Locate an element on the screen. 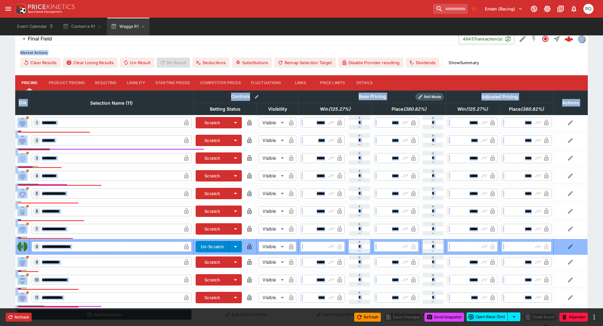 Image resolution: width=603 pixels, height=326 pixels. div: Show/hide Price Roll mode configuration. is located at coordinates (429, 97).